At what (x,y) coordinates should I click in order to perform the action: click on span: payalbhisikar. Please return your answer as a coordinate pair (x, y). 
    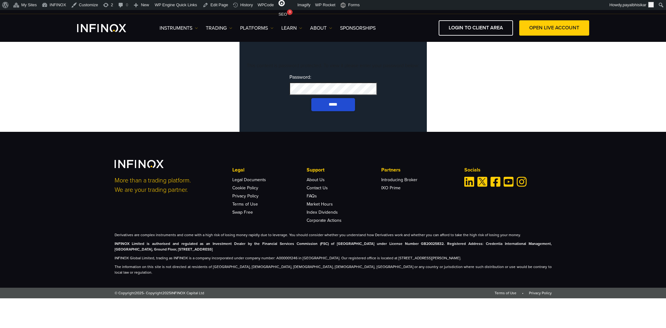
    Looking at the image, I should click on (634, 5).